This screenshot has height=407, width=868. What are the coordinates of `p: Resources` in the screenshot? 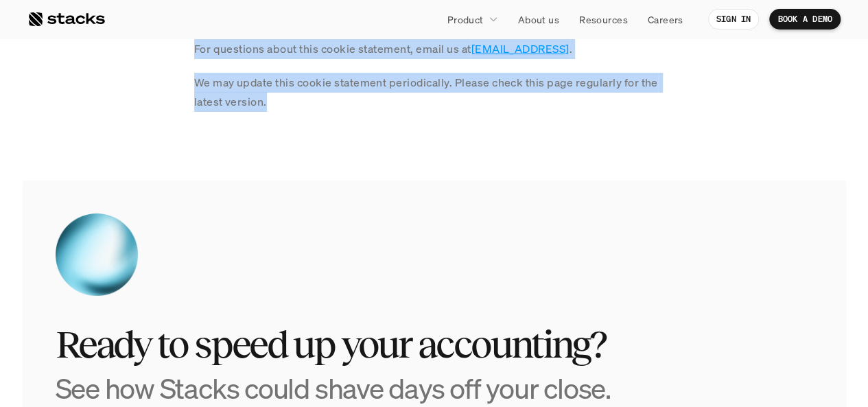 It's located at (603, 19).